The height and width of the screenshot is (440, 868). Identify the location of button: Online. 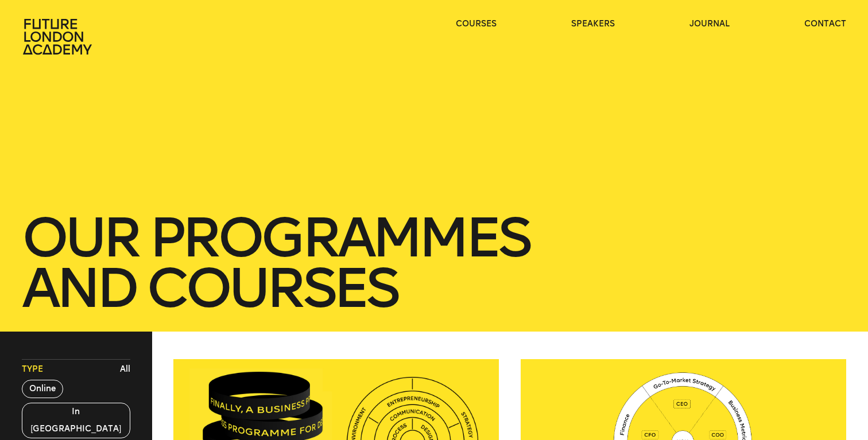
(42, 389).